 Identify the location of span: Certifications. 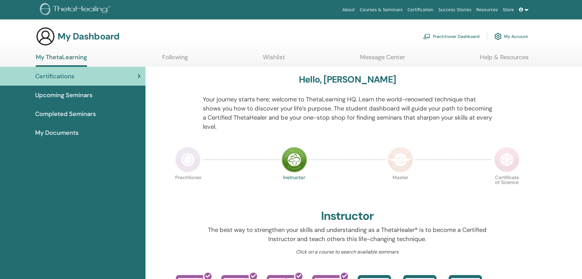
(55, 76).